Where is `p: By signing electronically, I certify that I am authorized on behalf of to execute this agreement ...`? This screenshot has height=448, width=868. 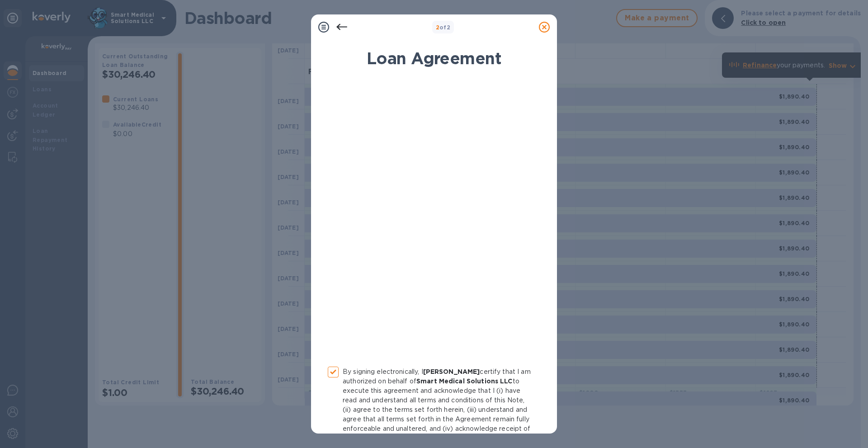
p: By signing electronically, I certify that I am authorized on behalf of to execute this agreement ... is located at coordinates (439, 405).